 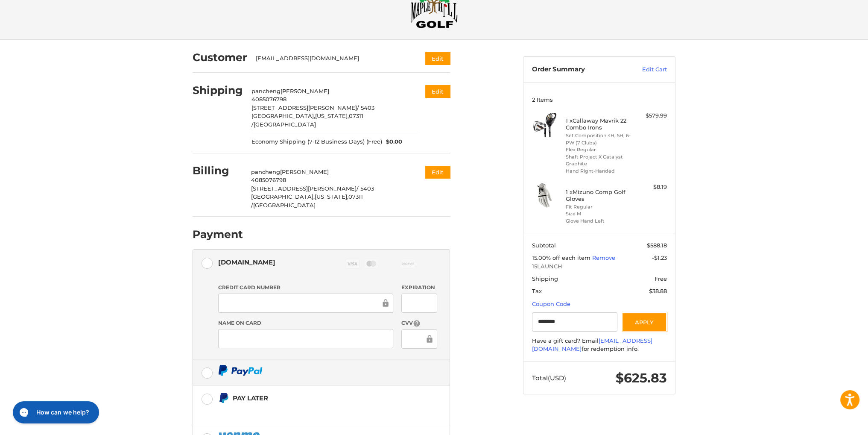 I want to click on span: 15.00% off each item, so click(x=562, y=257).